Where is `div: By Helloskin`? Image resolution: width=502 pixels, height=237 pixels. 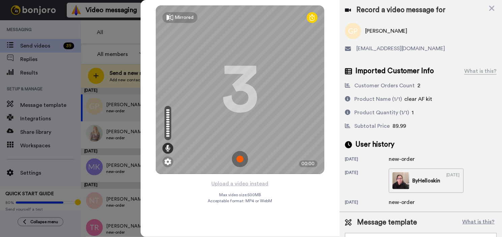 div: By Helloskin is located at coordinates (426, 181).